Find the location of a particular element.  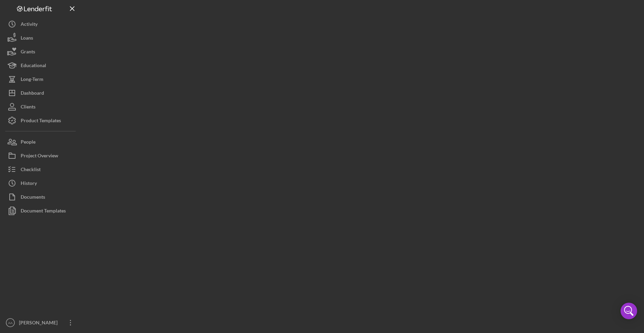

button: Project Overview is located at coordinates (41, 156).